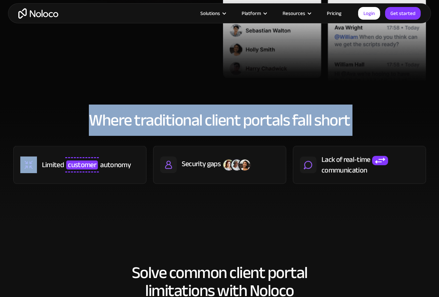  I want to click on div: communication, so click(344, 170).